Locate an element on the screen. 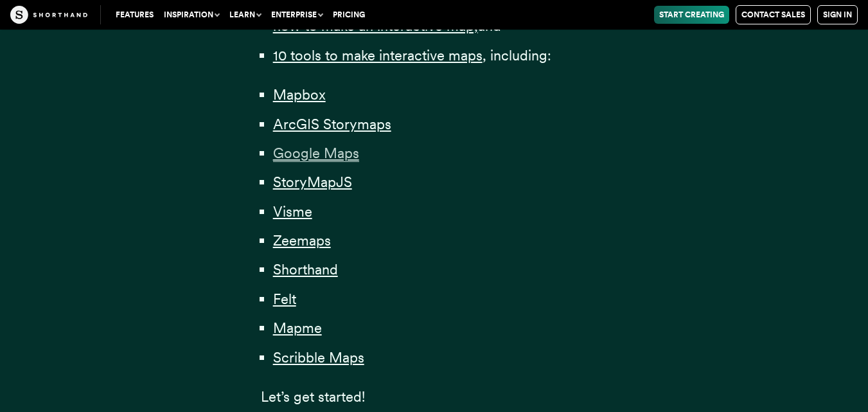 The width and height of the screenshot is (868, 412). button: Inspiration is located at coordinates (191, 15).